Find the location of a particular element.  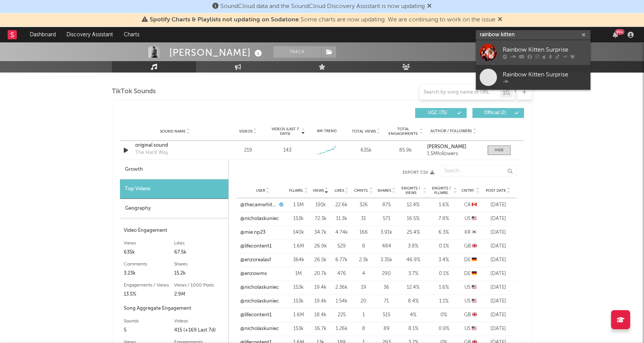

div: 6.77k is located at coordinates (341, 260).